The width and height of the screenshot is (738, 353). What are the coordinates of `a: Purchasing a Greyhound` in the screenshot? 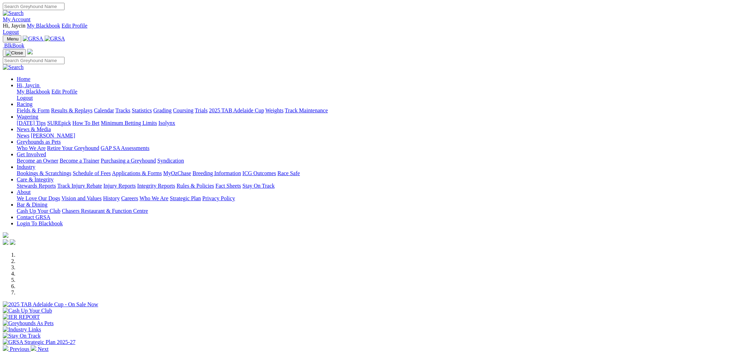 It's located at (128, 160).